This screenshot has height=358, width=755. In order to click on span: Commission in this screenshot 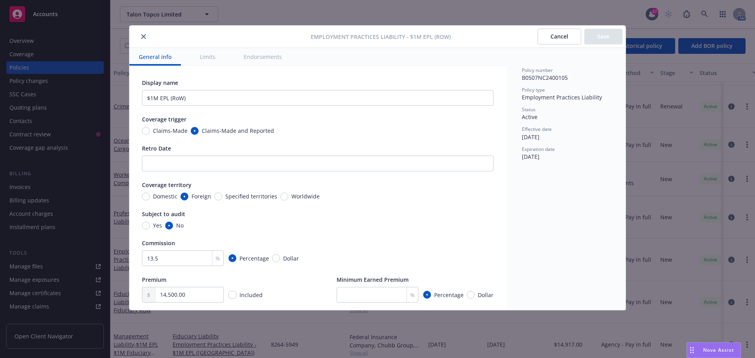, I will do `click(158, 243)`.